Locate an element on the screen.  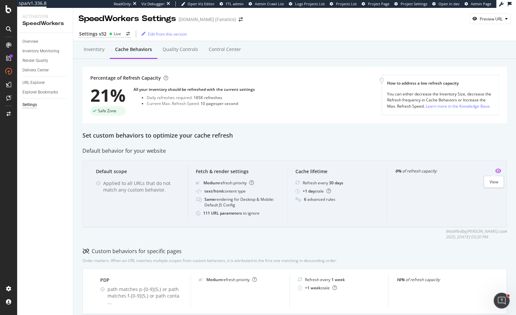
div: to ignore is located at coordinates (231, 213).